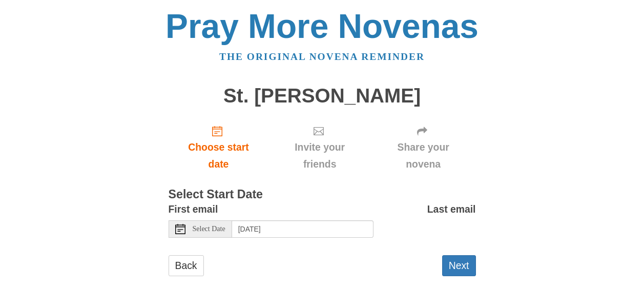 Image resolution: width=644 pixels, height=289 pixels. What do you see at coordinates (322, 56) in the screenshot?
I see `a: The original novena reminder` at bounding box center [322, 56].